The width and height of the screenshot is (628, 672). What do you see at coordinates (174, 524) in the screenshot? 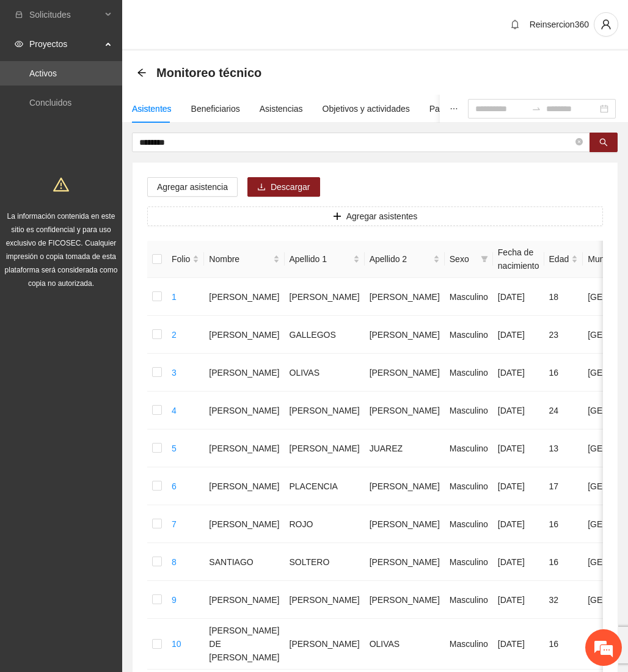
I see `a: 7` at bounding box center [174, 524].